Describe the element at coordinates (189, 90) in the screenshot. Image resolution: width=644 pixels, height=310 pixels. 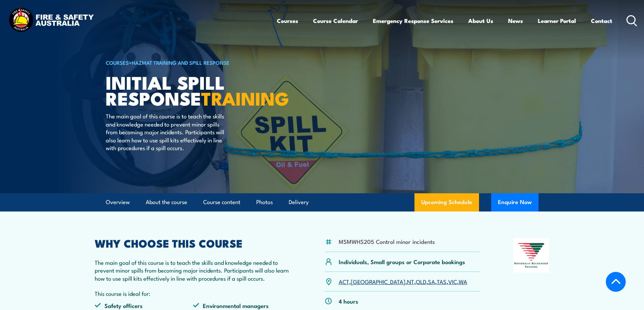
I see `h1: Initial Spill Response` at that location.